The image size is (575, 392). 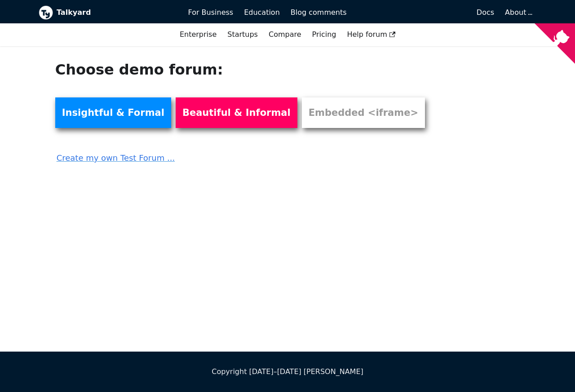 I want to click on a: Talkyard logoTalkyard, so click(x=107, y=13).